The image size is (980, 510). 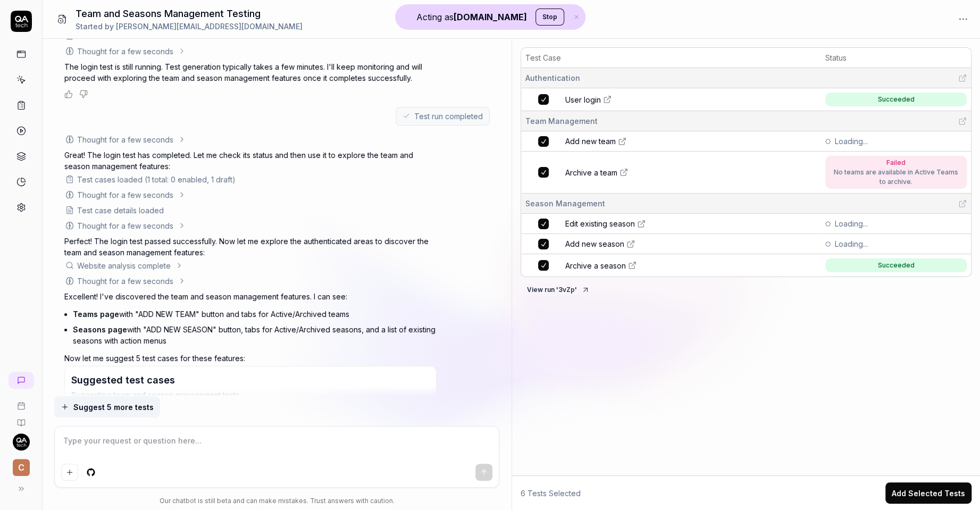 What do you see at coordinates (595, 243) in the screenshot?
I see `span: Add new season` at bounding box center [595, 243].